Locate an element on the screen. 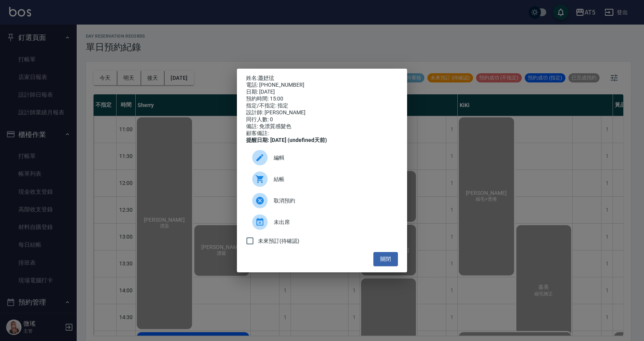 The width and height of the screenshot is (644, 341). div: 同行人數: 0 is located at coordinates (322, 120).